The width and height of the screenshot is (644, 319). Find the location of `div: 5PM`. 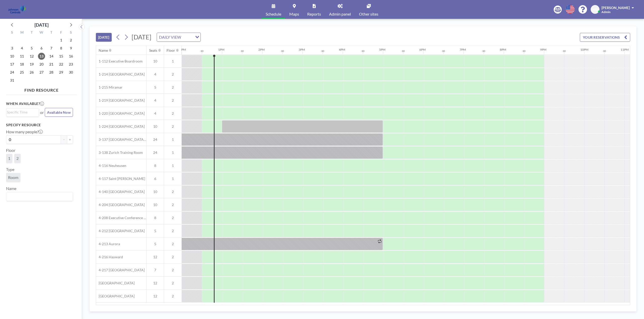

div: 5PM is located at coordinates (382, 50).